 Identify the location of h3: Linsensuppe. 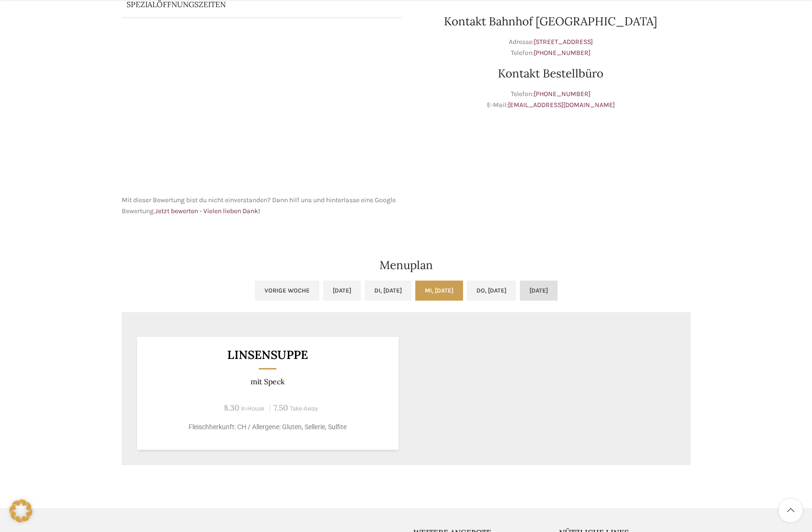
(267, 355).